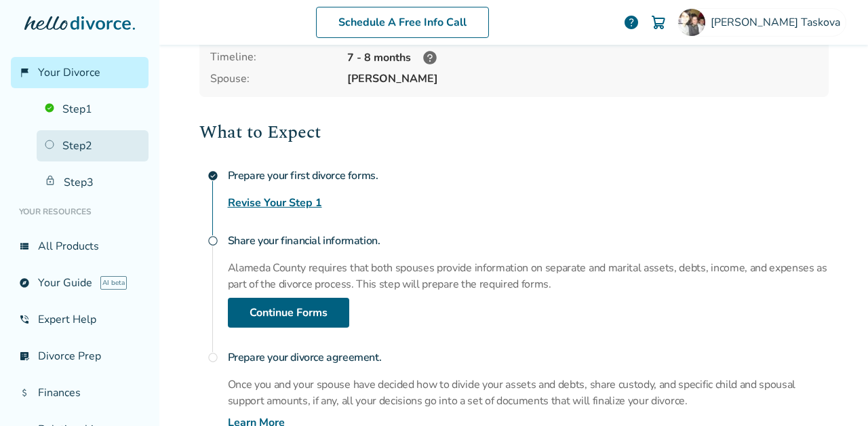 The width and height of the screenshot is (868, 426). I want to click on a: Step2, so click(92, 146).